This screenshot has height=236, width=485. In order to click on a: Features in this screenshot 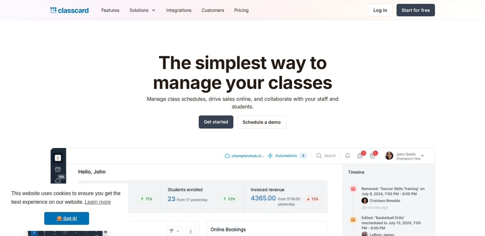, I will do `click(110, 10)`.